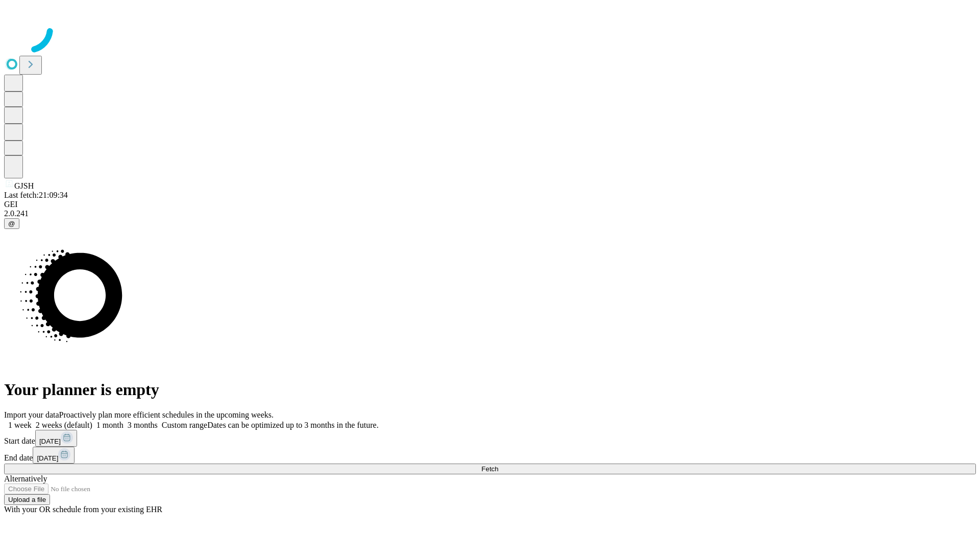 The height and width of the screenshot is (552, 980). What do you see at coordinates (32, 414) in the screenshot?
I see `span: Import your data` at bounding box center [32, 414].